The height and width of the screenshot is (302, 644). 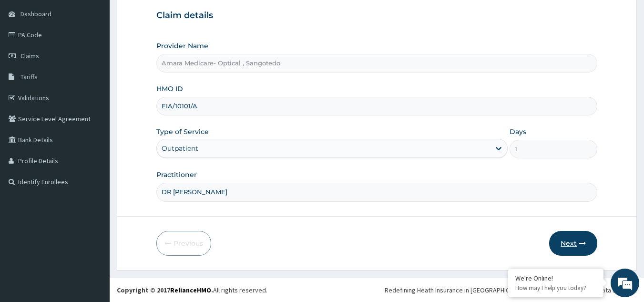 I want to click on strong: Copyright © 2017 ., so click(x=165, y=290).